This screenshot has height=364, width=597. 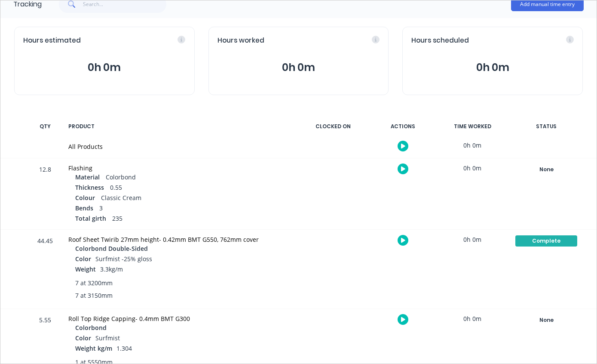 I want to click on div: Roof Sheet Twirib 27mm height- 0.42mm BMT G550, 762mm cover, so click(x=179, y=239).